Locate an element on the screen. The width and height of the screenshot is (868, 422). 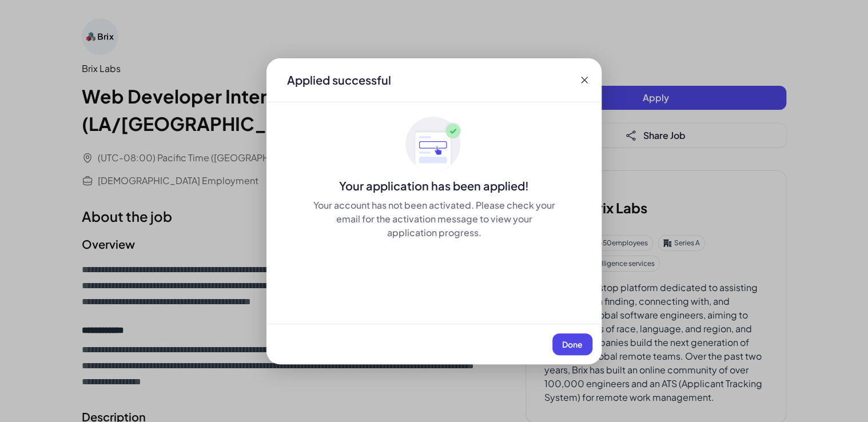
span: Done is located at coordinates (572, 344).